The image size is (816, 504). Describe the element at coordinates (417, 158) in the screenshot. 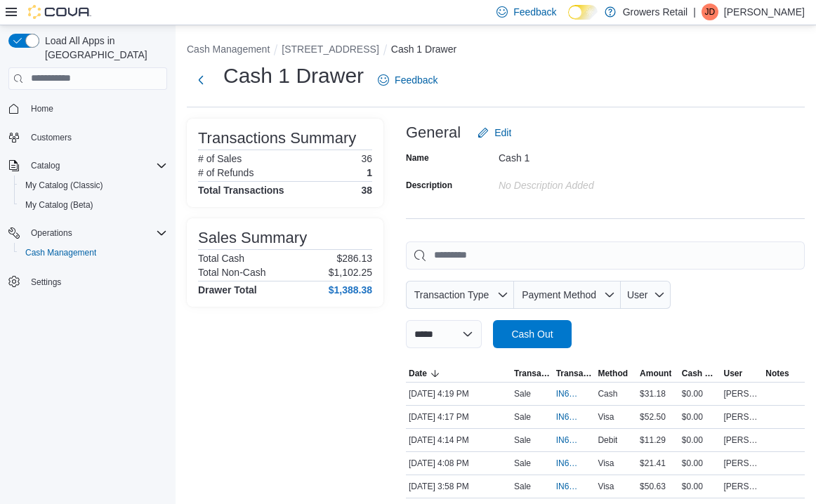

I see `label: Name` at that location.